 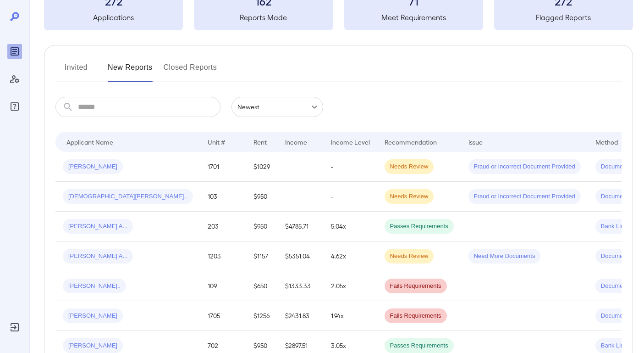 What do you see at coordinates (190, 71) in the screenshot?
I see `button: Closed Reports` at bounding box center [190, 71].